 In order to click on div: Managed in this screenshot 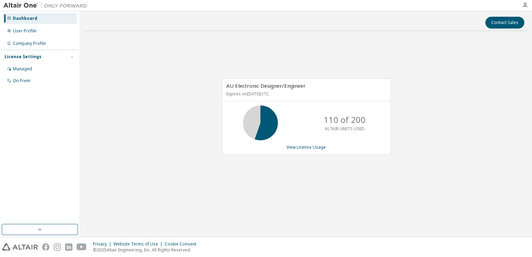, I will do `click(22, 69)`.